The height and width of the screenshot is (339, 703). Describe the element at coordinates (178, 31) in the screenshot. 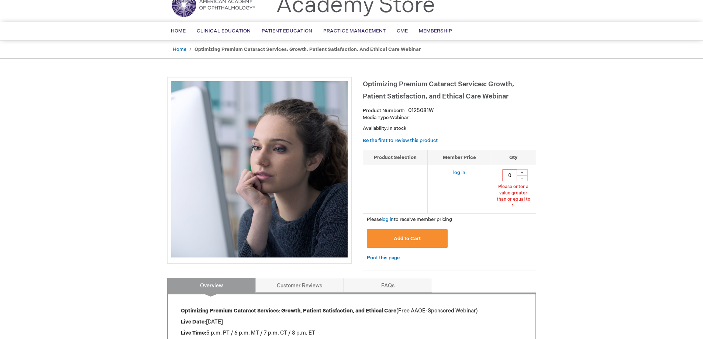

I see `span: Home` at that location.